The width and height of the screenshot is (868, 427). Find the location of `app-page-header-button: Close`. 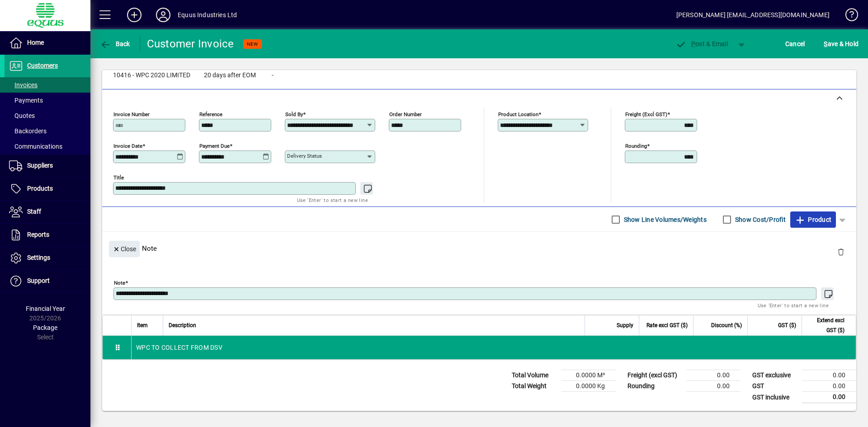

app-page-header-button: Close is located at coordinates (124, 248).